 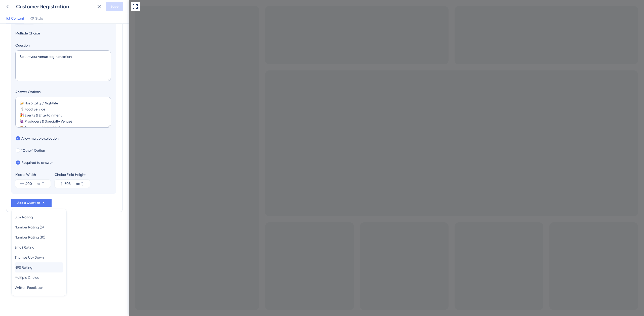 What do you see at coordinates (63, 112) in the screenshot?
I see `textarea: 🍻 Hospitality / Nightlife 🍴 Food Service 🎉 Events & Entertainment 🍇 Producers & Specialty Venues ...` at bounding box center [63, 112].